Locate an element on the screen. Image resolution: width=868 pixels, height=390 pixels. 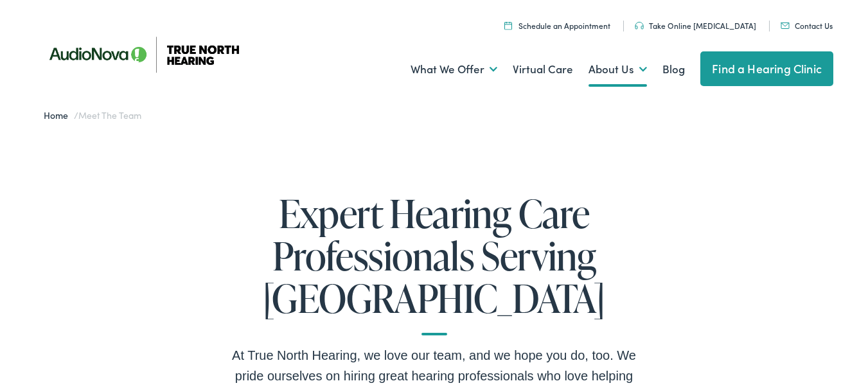
span: Meet the Team is located at coordinates (109, 115).